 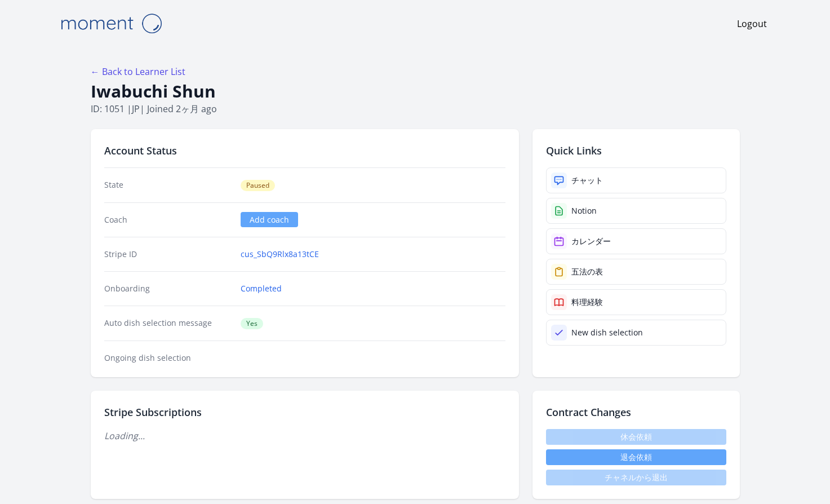 What do you see at coordinates (305, 436) in the screenshot?
I see `p: Loading...` at bounding box center [305, 436].